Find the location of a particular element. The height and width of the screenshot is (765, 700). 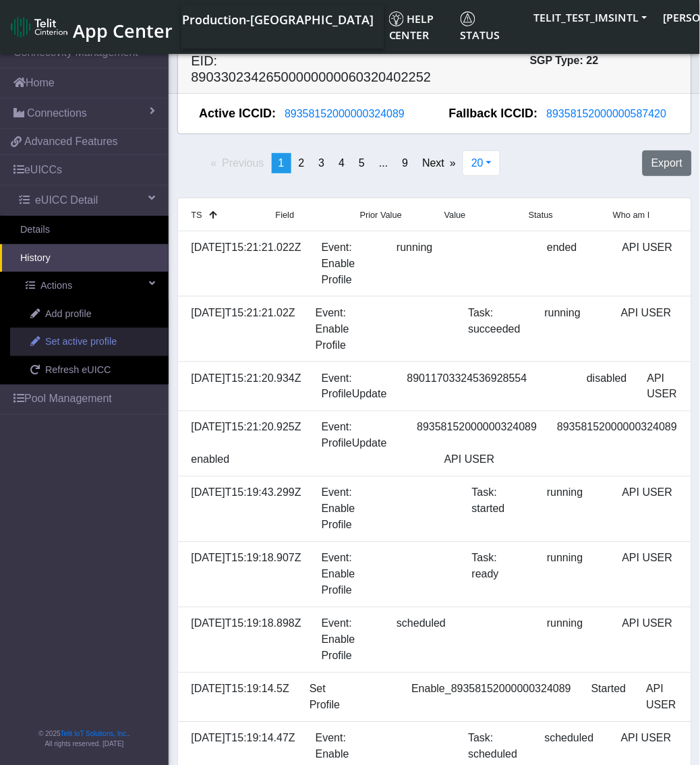

span: 5 is located at coordinates (362, 163).